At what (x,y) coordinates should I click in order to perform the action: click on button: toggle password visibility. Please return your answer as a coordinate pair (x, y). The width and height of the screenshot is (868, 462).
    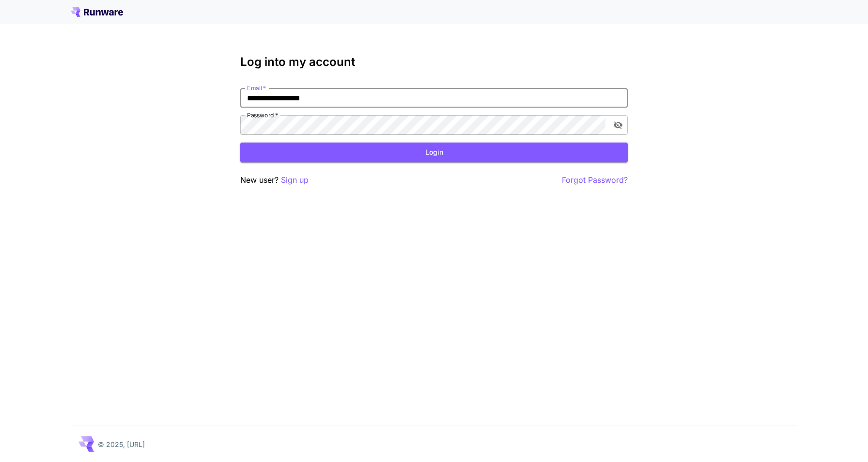
    Looking at the image, I should click on (618, 125).